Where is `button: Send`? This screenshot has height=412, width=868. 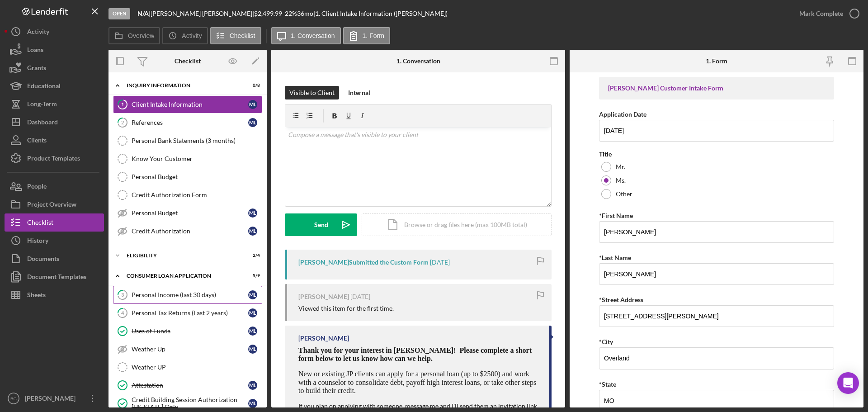 button: Send is located at coordinates (321, 225).